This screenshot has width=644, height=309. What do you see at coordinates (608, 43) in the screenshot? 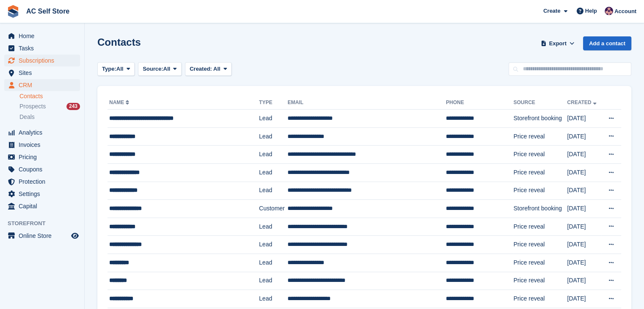
I see `a: Add a contact` at bounding box center [608, 43].